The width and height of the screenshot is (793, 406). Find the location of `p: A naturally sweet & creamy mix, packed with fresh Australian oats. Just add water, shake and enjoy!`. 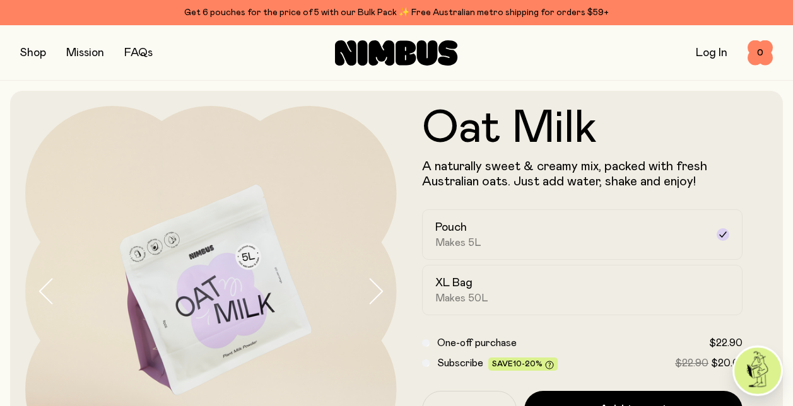

p: A naturally sweet & creamy mix, packed with fresh Australian oats. Just add water, shake and enjoy! is located at coordinates (582, 174).